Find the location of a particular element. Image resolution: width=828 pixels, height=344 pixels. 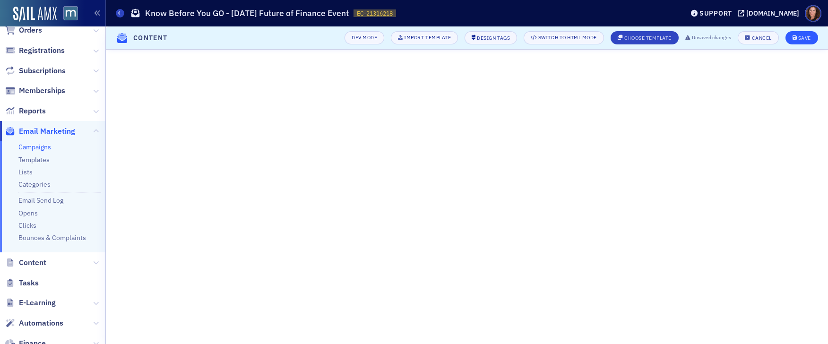

div: Cancel is located at coordinates (762, 38).